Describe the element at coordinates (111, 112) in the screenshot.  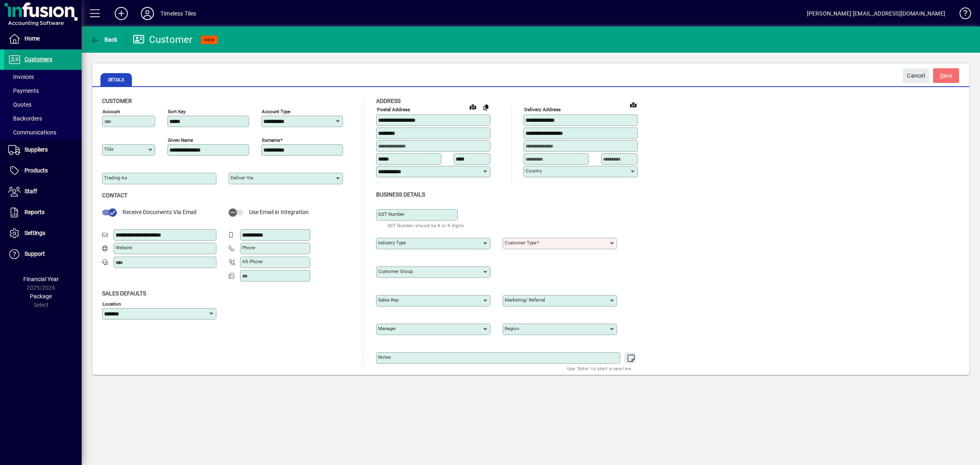
I see `mat-label: Account` at that location.